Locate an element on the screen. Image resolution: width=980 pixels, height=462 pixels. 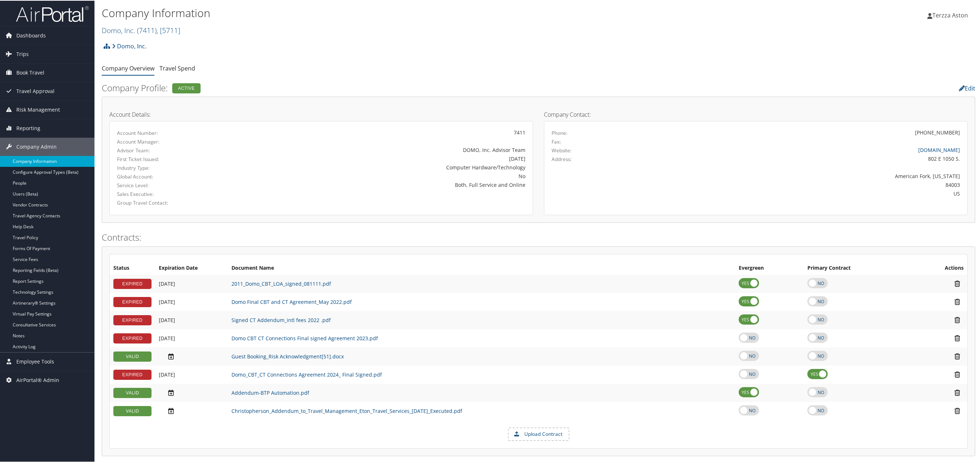
a: Domo CBT CT Connections Final signed Agreement 2023.pdf is located at coordinates (304, 337).